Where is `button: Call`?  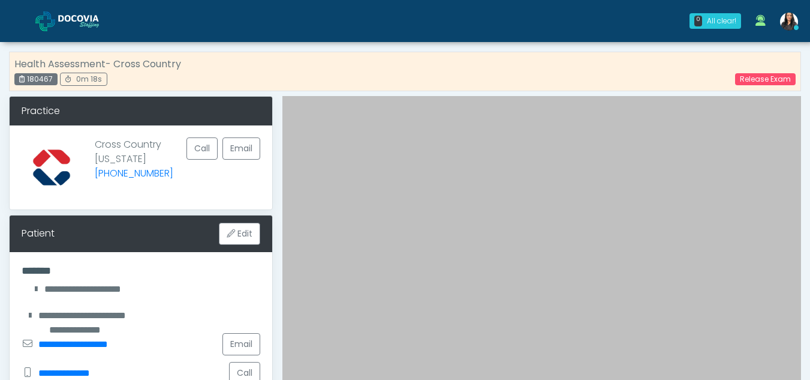
button: Call is located at coordinates (202, 148).